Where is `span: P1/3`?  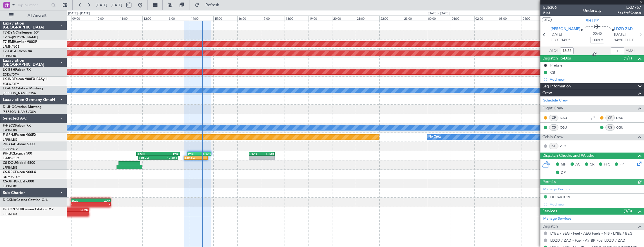
span: P1/3 is located at coordinates (550, 13).